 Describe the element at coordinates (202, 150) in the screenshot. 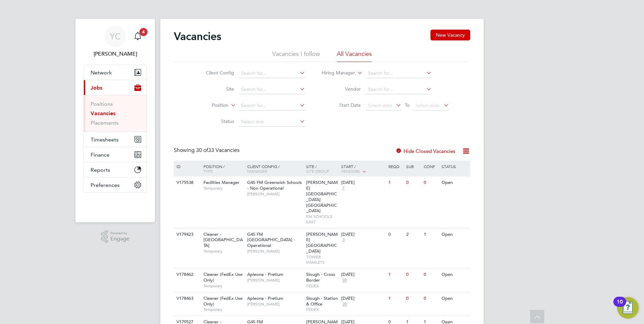

I see `span: 30 of` at that location.